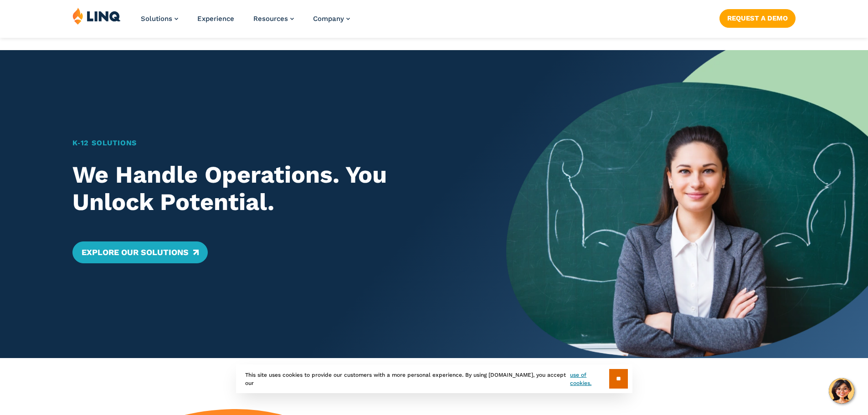 The image size is (868, 415). Describe the element at coordinates (159, 19) in the screenshot. I see `a: Solutions` at that location.